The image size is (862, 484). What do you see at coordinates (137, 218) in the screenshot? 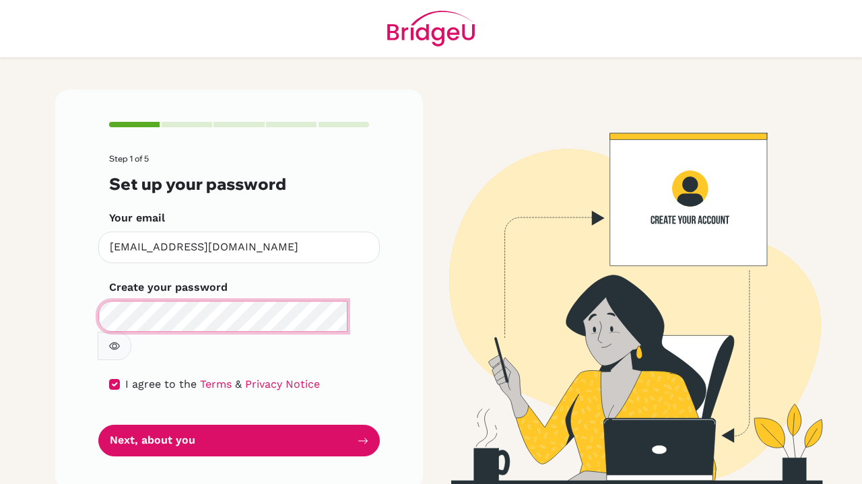
I see `label: Your email` at bounding box center [137, 218].